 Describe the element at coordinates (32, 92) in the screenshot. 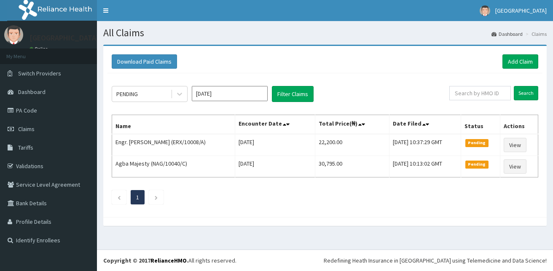

I see `span: Dashboard` at that location.